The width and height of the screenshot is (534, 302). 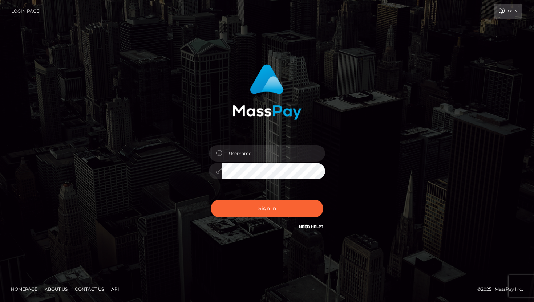 What do you see at coordinates (56, 289) in the screenshot?
I see `a: About Us` at bounding box center [56, 289].